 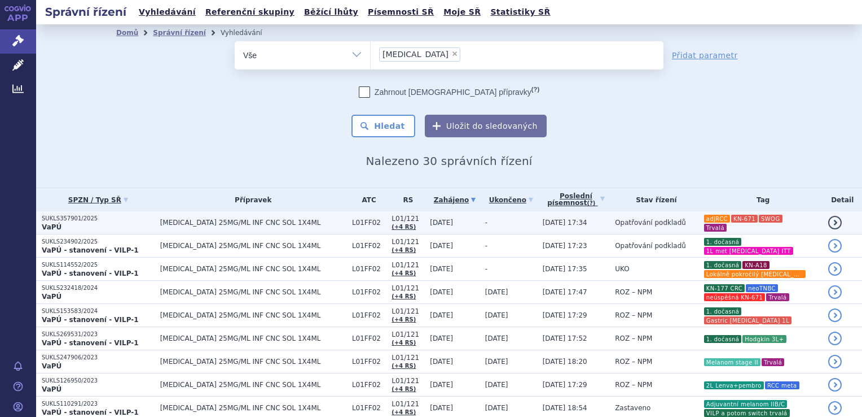 What do you see at coordinates (179, 33) in the screenshot?
I see `a: Správní řízení` at bounding box center [179, 33].